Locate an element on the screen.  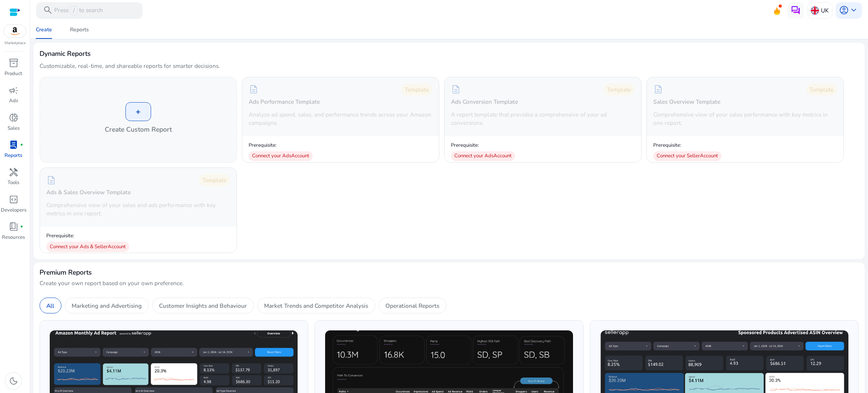
div: Connect your Ads & Seller Account is located at coordinates (88, 246).